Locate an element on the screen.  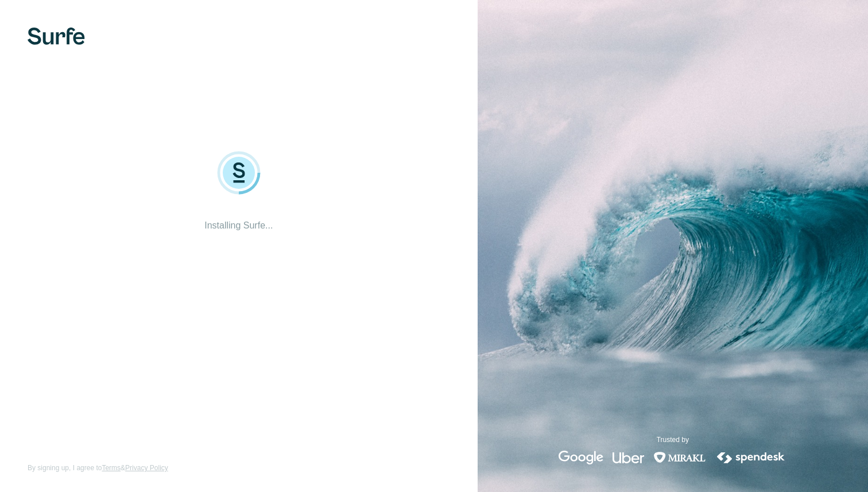
a: Privacy Policy is located at coordinates (146, 468).